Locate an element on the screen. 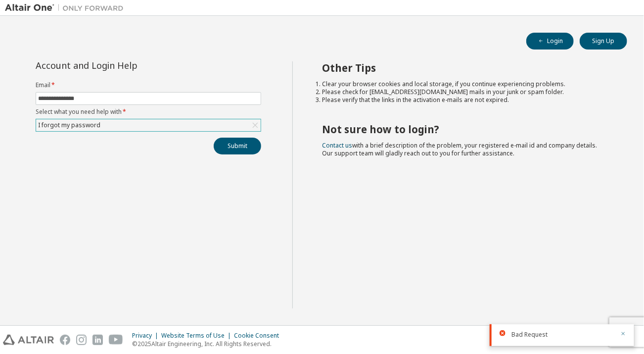  li: Clear your browser cookies and local storage, if you continue experiencing problems. is located at coordinates (466, 84).